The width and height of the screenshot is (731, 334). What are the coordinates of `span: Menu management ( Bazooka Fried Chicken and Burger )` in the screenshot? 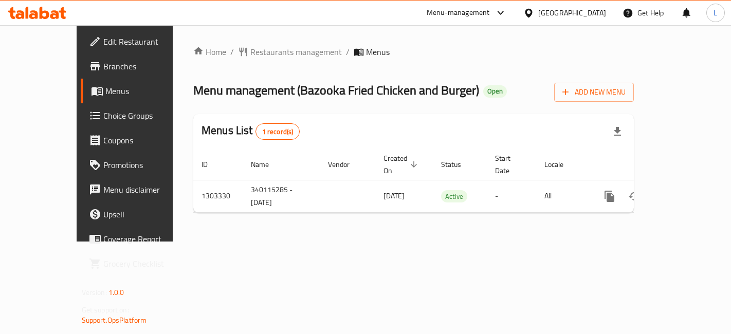 It's located at (336, 90).